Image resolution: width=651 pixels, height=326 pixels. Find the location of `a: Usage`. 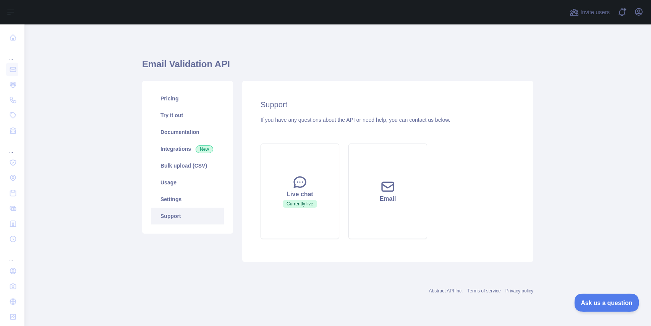

a: Usage is located at coordinates (188, 183).